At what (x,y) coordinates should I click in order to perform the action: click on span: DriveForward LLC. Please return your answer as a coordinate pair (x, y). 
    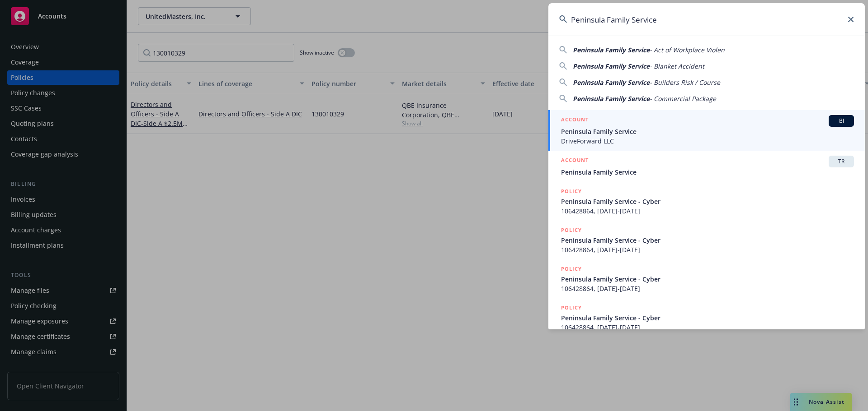
    Looking at the image, I should click on (707, 140).